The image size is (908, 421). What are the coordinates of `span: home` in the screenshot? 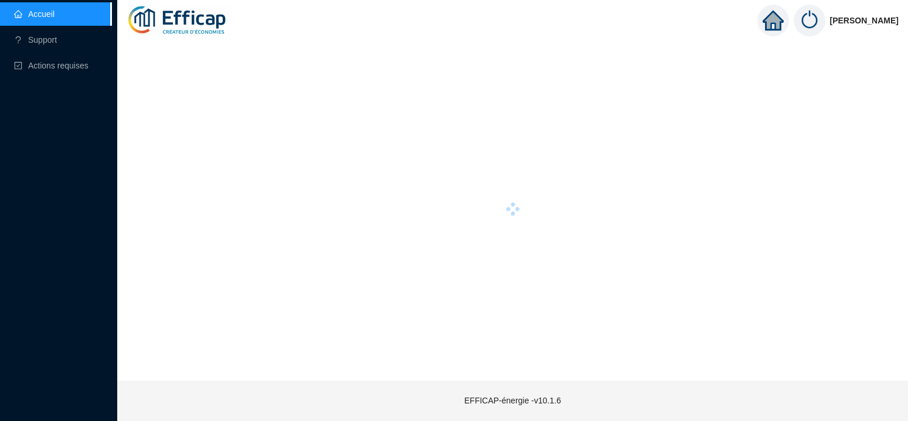 It's located at (773, 21).